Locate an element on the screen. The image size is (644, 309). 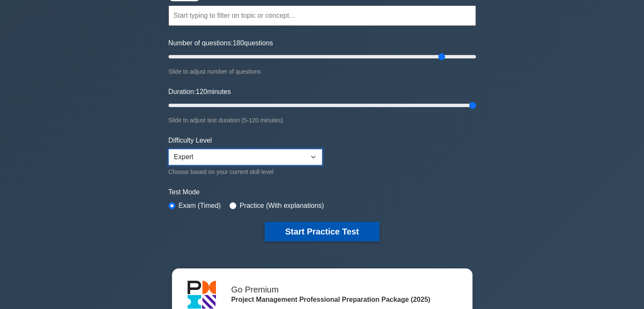
div: Slide to adjust test duration (5-120 minutes) is located at coordinates (322, 120).